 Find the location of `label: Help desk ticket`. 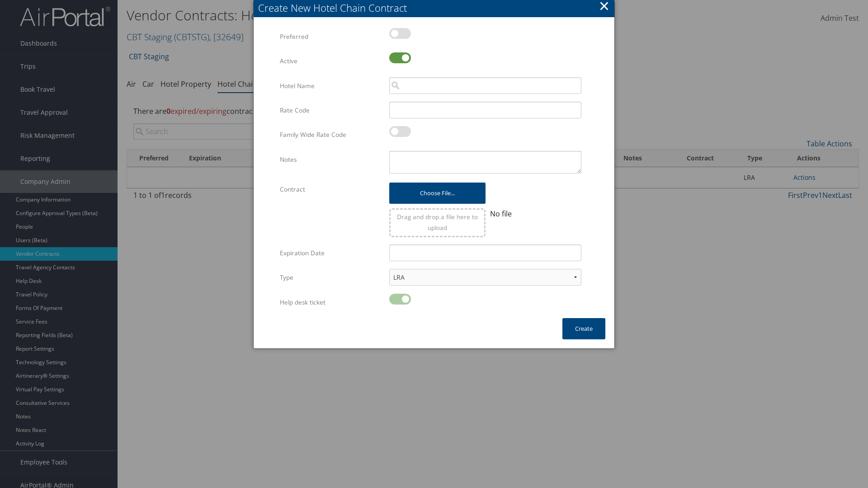

label: Help desk ticket is located at coordinates (331, 303).